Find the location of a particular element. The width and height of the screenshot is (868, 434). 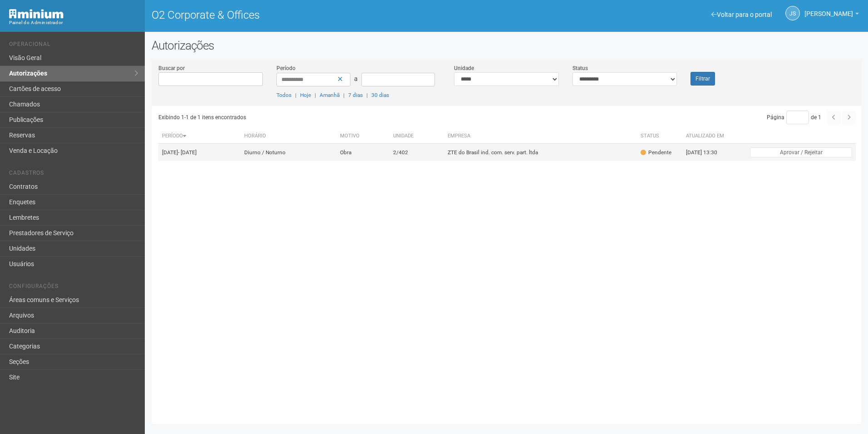

label: Status is located at coordinates (580, 68).